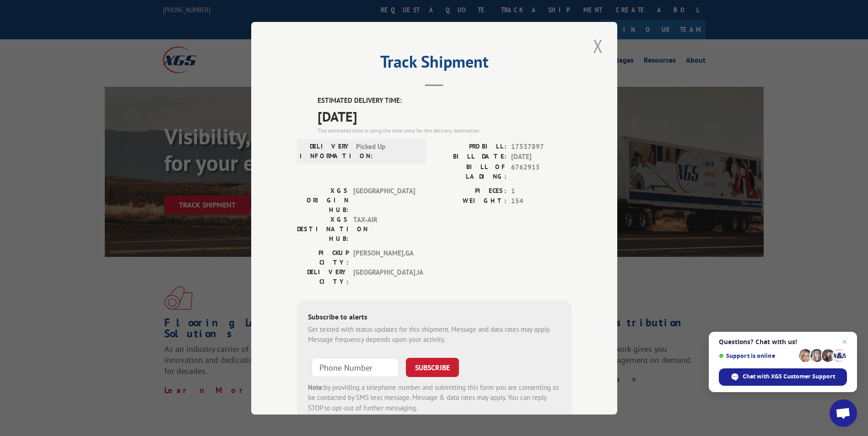  Describe the element at coordinates (315, 387) in the screenshot. I see `strong: Note:` at that location.